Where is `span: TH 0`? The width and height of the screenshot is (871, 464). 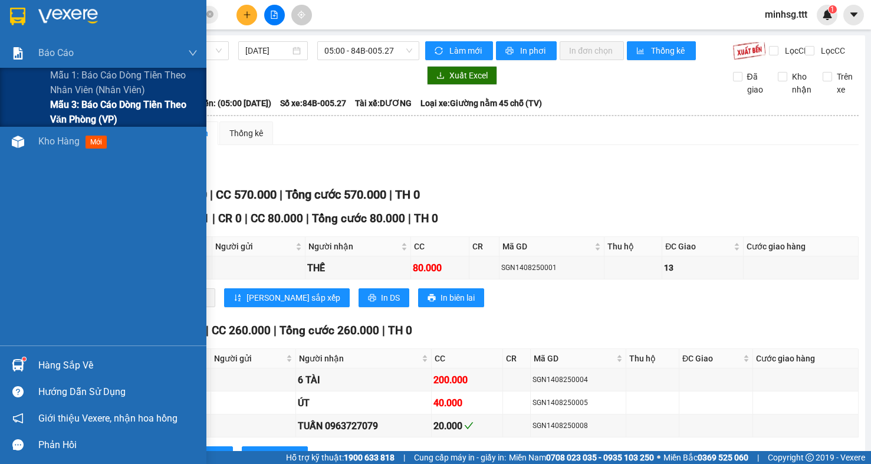
span: TH 0 is located at coordinates (408, 195).